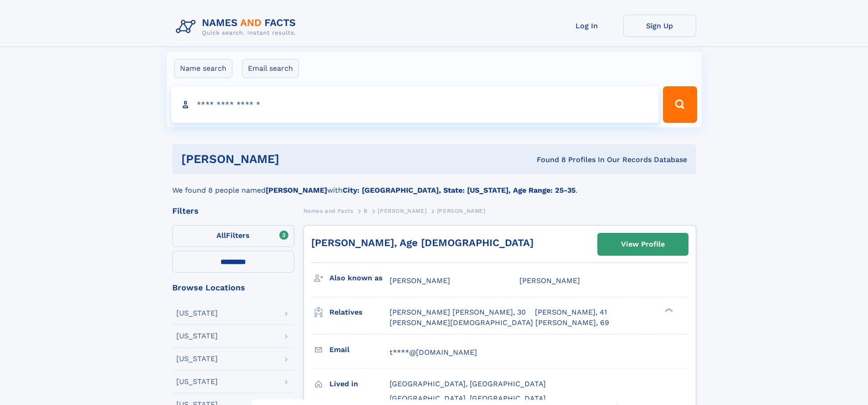 This screenshot has height=405, width=868. I want to click on input: search input, so click(415, 104).